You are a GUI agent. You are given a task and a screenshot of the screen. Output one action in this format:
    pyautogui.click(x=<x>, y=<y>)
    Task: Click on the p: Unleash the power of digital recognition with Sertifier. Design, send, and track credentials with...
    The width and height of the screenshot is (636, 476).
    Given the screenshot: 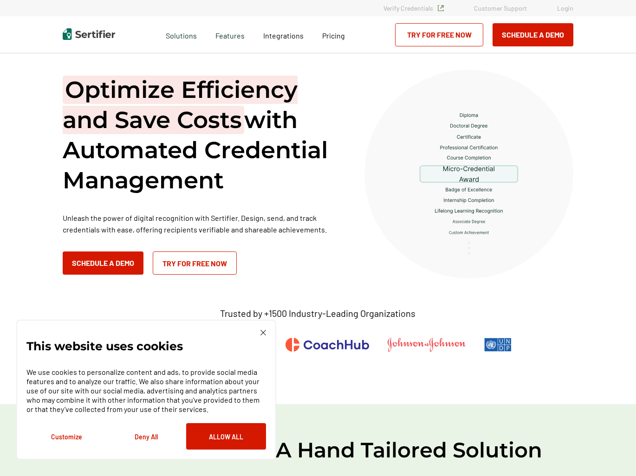 What is the action you would take?
    pyautogui.click(x=202, y=224)
    